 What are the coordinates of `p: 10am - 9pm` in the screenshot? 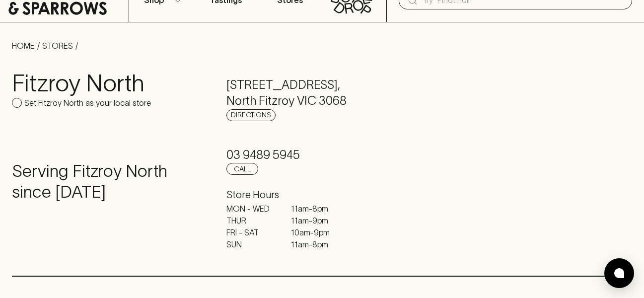 It's located at (316, 232).